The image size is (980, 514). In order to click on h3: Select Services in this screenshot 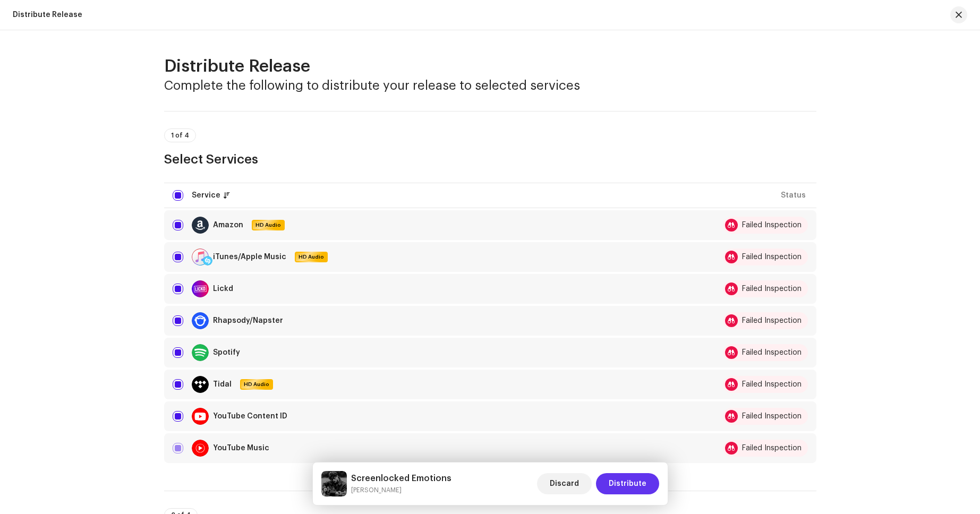, I will do `click(490, 160)`.